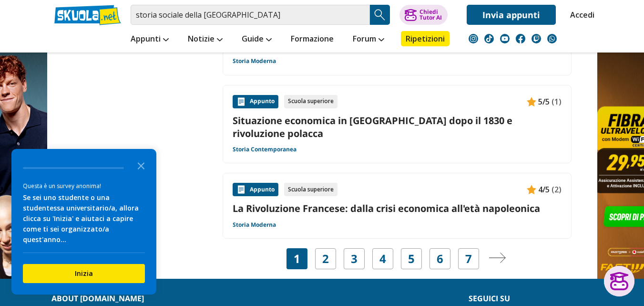  What do you see at coordinates (552, 39) in the screenshot?
I see `img: WhatsApp` at bounding box center [552, 39].